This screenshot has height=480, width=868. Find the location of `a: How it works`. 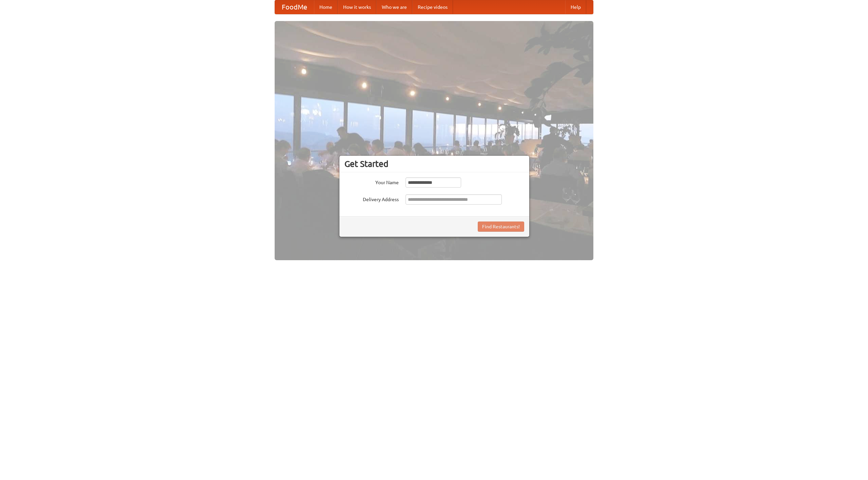

a: How it works is located at coordinates (357, 7).